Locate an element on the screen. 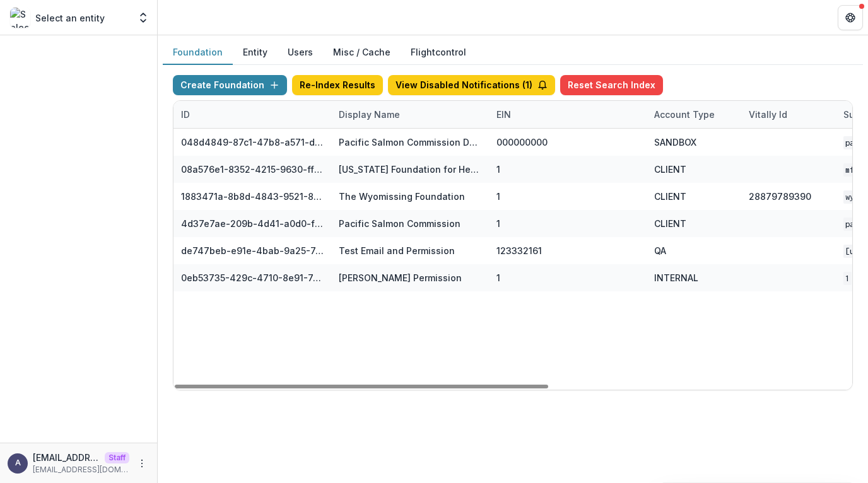 The image size is (868, 483). div: 08a576e1-8352-4215-9630-ff0d35d85970 is located at coordinates (252, 169).